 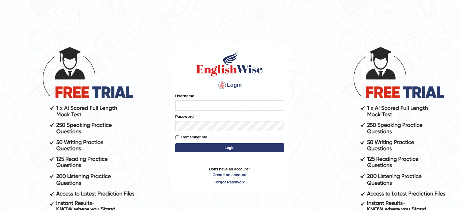 I want to click on a: Create an account, so click(x=230, y=174).